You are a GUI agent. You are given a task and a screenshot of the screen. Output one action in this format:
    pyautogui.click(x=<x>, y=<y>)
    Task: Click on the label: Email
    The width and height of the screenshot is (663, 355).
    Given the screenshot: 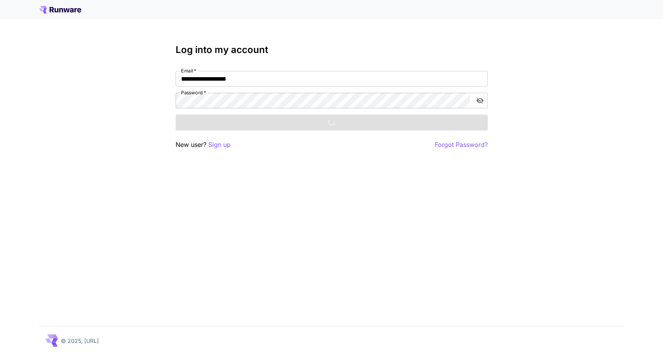 What is the action you would take?
    pyautogui.click(x=188, y=71)
    